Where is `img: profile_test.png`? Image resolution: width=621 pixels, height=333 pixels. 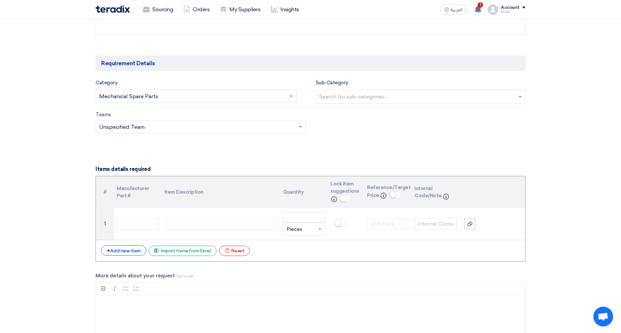 img: profile_test.png is located at coordinates (492, 10).